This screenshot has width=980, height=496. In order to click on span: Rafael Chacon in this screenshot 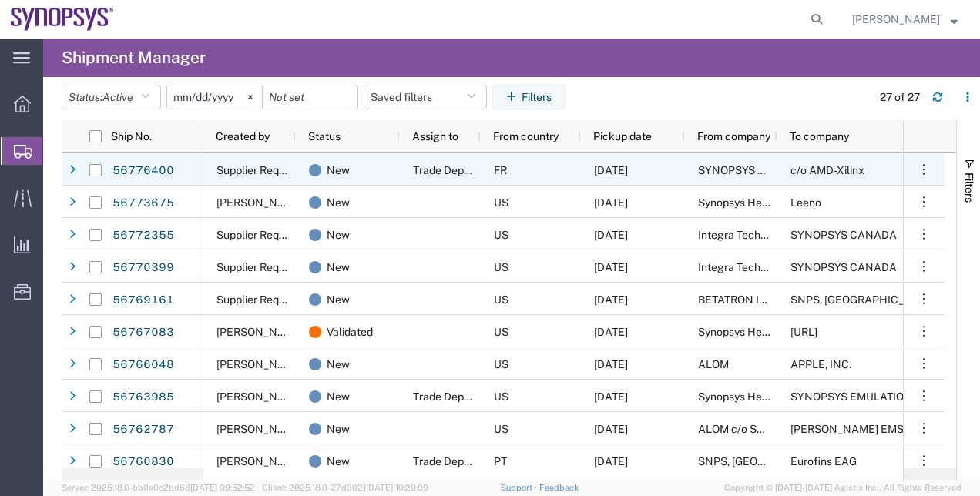, I will do `click(260, 332)`.